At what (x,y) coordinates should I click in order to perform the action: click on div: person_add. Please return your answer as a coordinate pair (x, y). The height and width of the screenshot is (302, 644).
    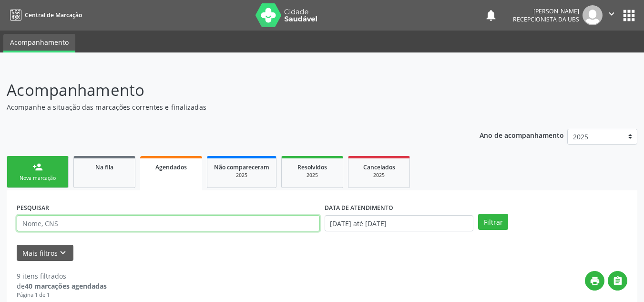
    Looking at the image, I should click on (38, 167).